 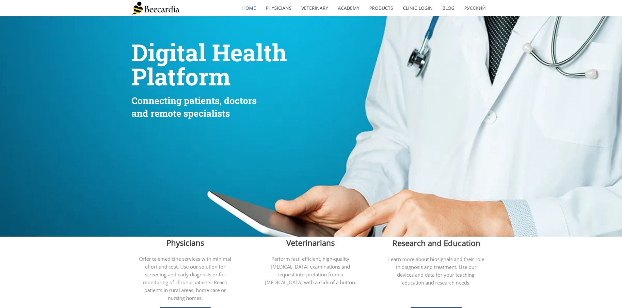 I want to click on span: Digital Health, so click(x=209, y=52).